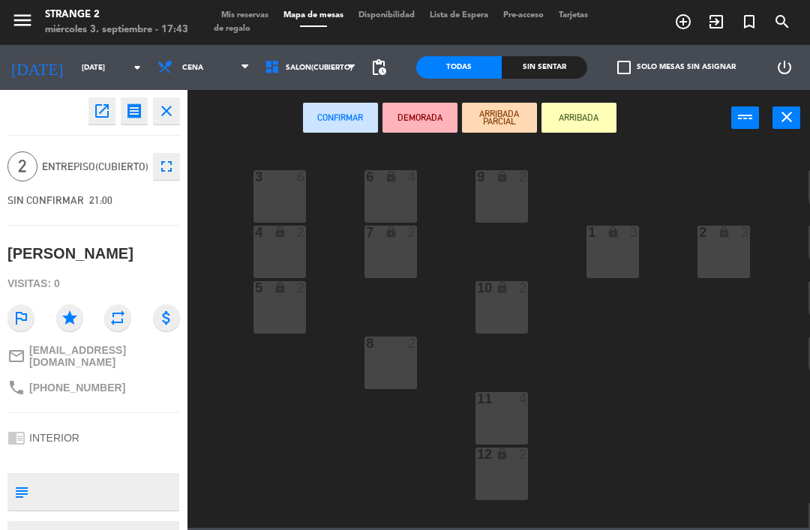 This screenshot has height=530, width=810. I want to click on button: ARRIBADA PARCIAL, so click(500, 118).